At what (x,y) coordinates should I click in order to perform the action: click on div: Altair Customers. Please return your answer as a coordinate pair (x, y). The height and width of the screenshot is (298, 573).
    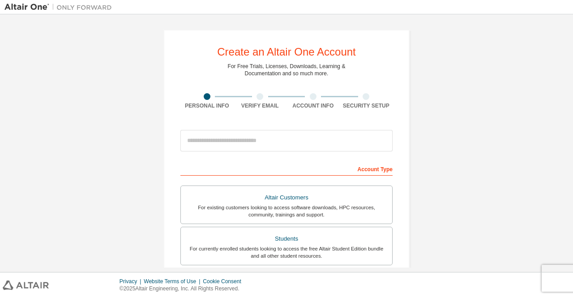
    Looking at the image, I should click on (287, 198).